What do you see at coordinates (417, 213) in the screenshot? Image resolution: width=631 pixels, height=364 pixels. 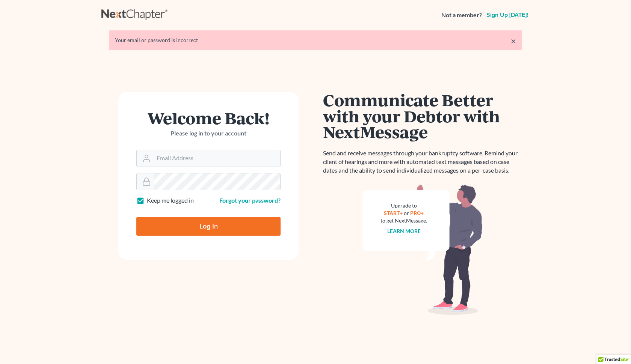 I see `a: PRO+` at bounding box center [417, 213].